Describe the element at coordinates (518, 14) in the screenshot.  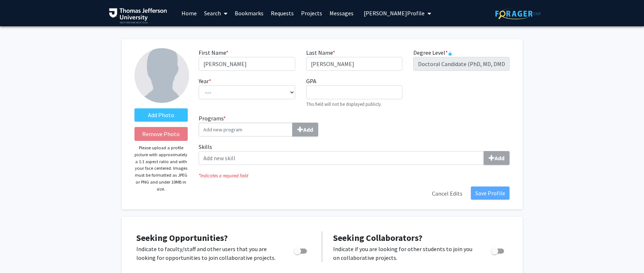
I see `img: ForagerOne Logo` at that location.